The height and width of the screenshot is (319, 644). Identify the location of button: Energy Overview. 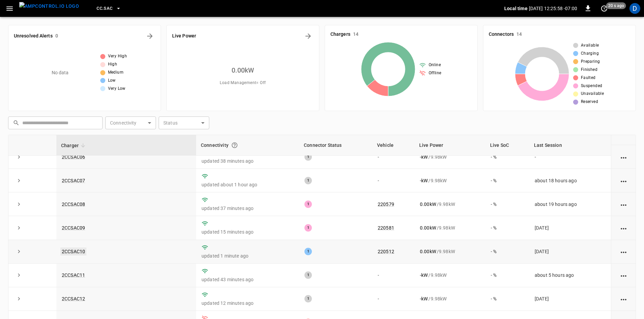
(308, 36).